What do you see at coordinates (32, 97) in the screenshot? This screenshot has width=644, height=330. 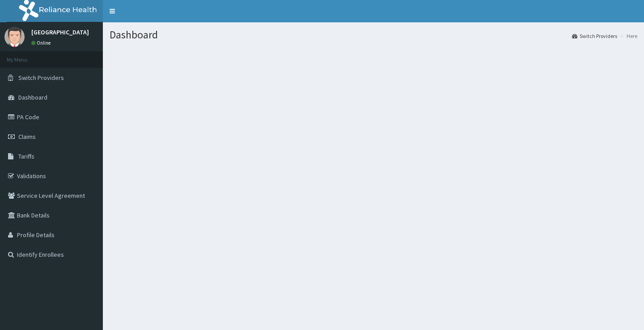 I see `span: Dashboard` at bounding box center [32, 97].